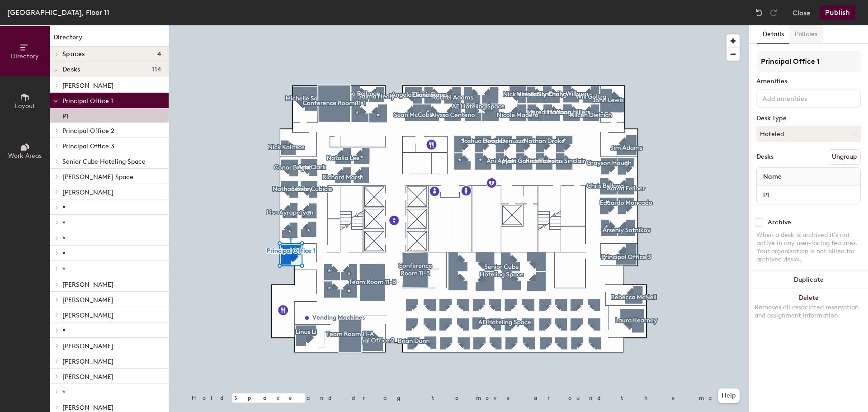  What do you see at coordinates (157, 69) in the screenshot?
I see `span: 114` at bounding box center [157, 69].